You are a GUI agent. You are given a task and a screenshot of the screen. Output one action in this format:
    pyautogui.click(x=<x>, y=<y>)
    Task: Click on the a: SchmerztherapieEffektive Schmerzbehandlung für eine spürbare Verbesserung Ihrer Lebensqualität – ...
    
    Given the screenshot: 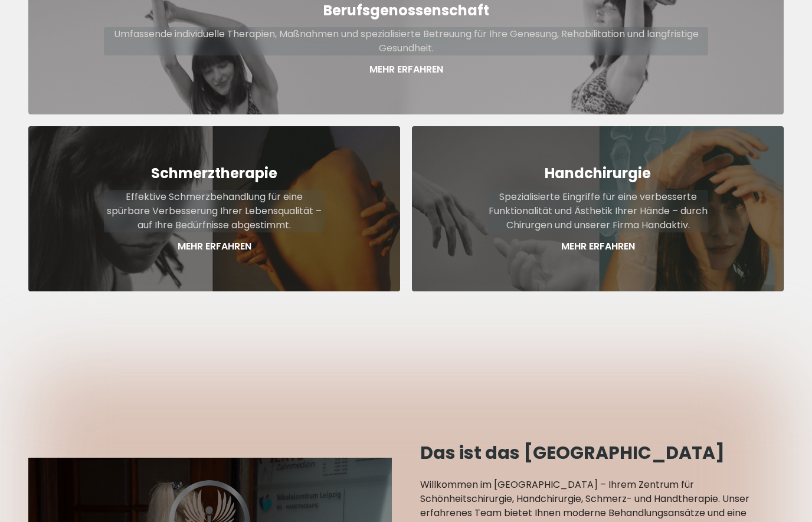 What is the action you would take?
    pyautogui.click(x=214, y=209)
    